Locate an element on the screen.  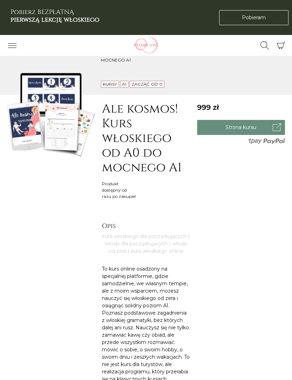
button: Przełącz formularz wyszukiwania is located at coordinates (264, 45).